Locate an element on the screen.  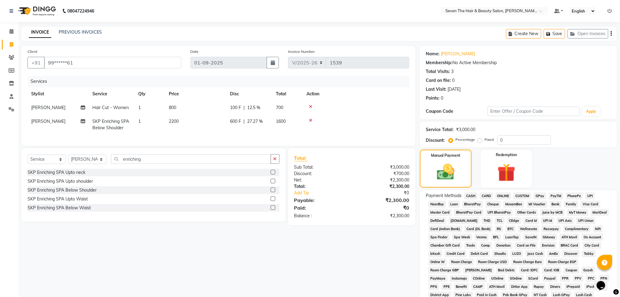
span: Online W is located at coordinates (438, 262).